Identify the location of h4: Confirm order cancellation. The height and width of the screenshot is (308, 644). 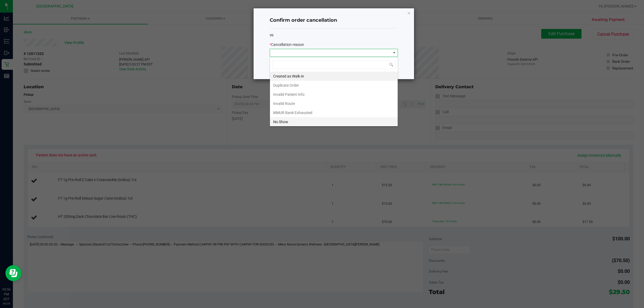
(334, 21).